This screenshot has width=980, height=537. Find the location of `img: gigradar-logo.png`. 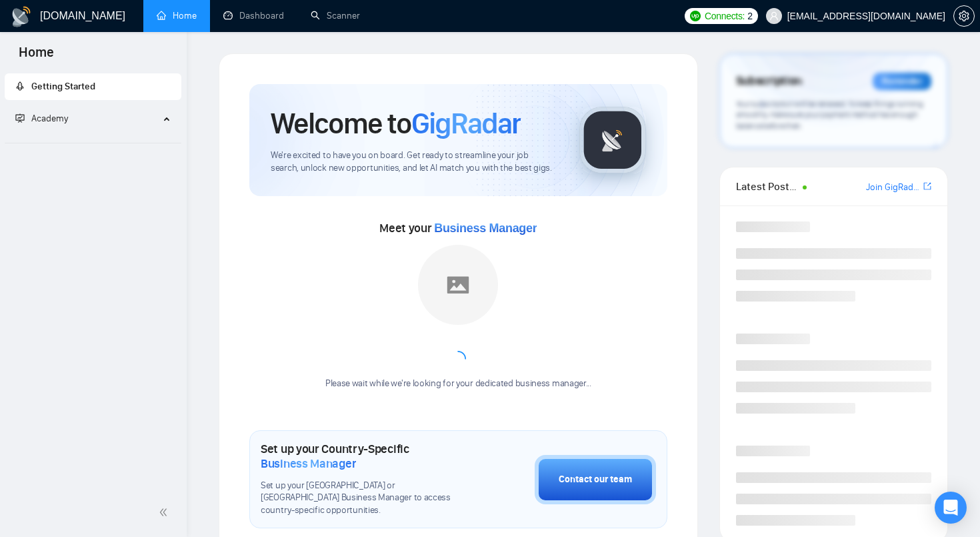

img: gigradar-logo.png is located at coordinates (612, 140).